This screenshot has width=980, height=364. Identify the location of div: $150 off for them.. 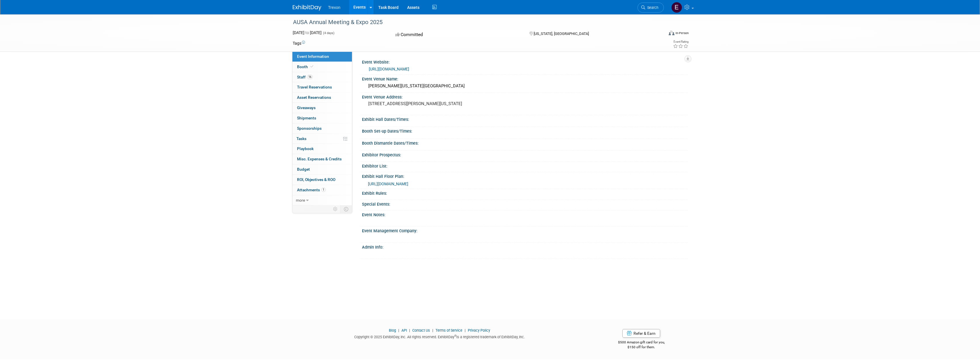
(641, 347).